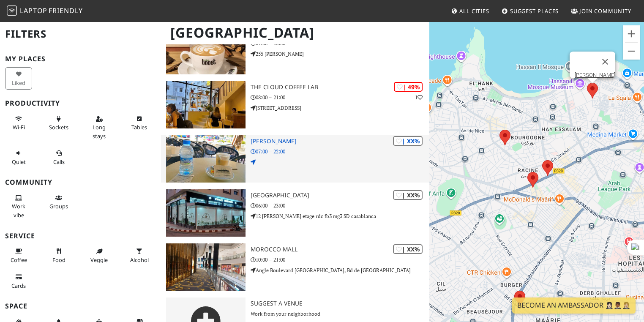 This screenshot has width=644, height=322. I want to click on a: LaptopFriendly LaptopFriendly, so click(45, 11).